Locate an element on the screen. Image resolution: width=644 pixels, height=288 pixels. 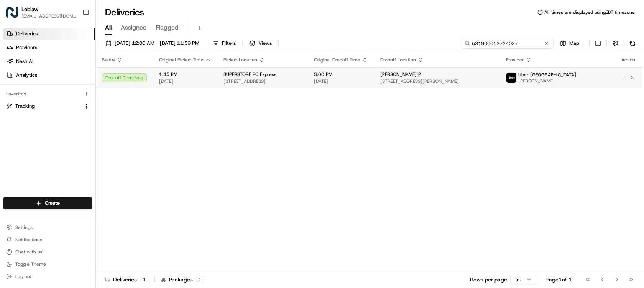
button: See all is located at coordinates (129, 103).